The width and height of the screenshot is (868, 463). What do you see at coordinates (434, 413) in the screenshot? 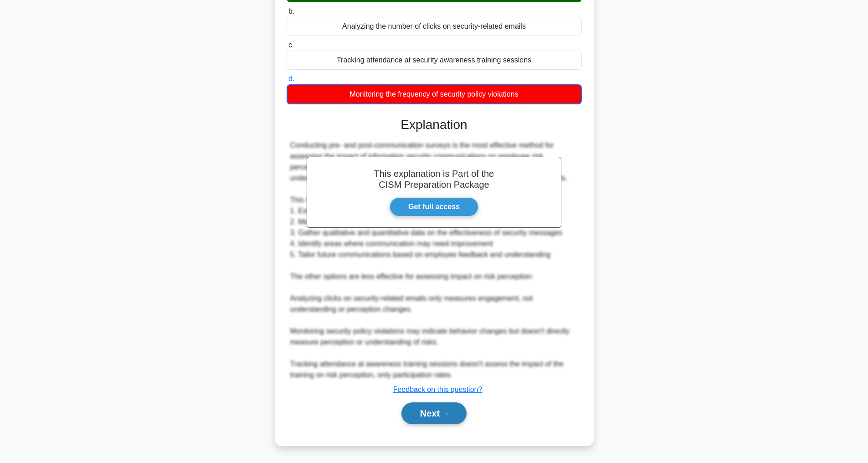
I see `button: Next` at bounding box center [434, 413].